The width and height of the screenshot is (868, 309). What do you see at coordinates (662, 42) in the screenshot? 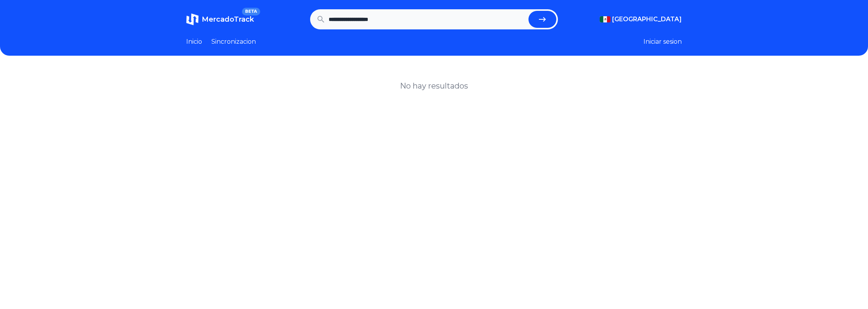
I see `button: Iniciar sesion` at bounding box center [662, 42].